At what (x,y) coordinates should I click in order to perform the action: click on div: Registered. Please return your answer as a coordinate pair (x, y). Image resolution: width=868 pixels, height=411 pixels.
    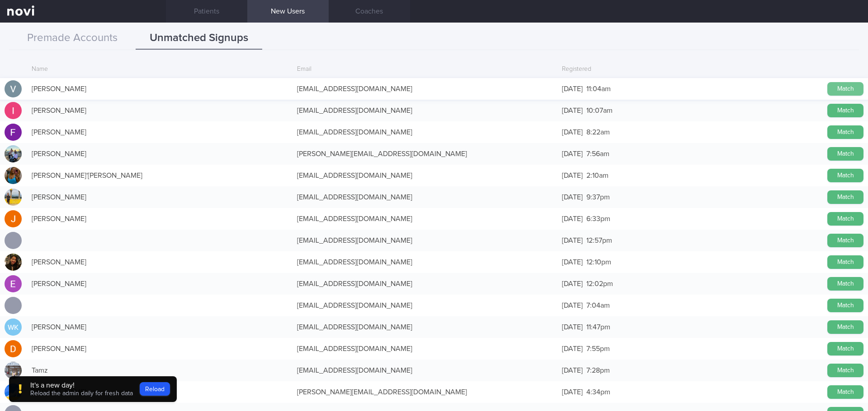
    Looking at the image, I should click on (689, 70).